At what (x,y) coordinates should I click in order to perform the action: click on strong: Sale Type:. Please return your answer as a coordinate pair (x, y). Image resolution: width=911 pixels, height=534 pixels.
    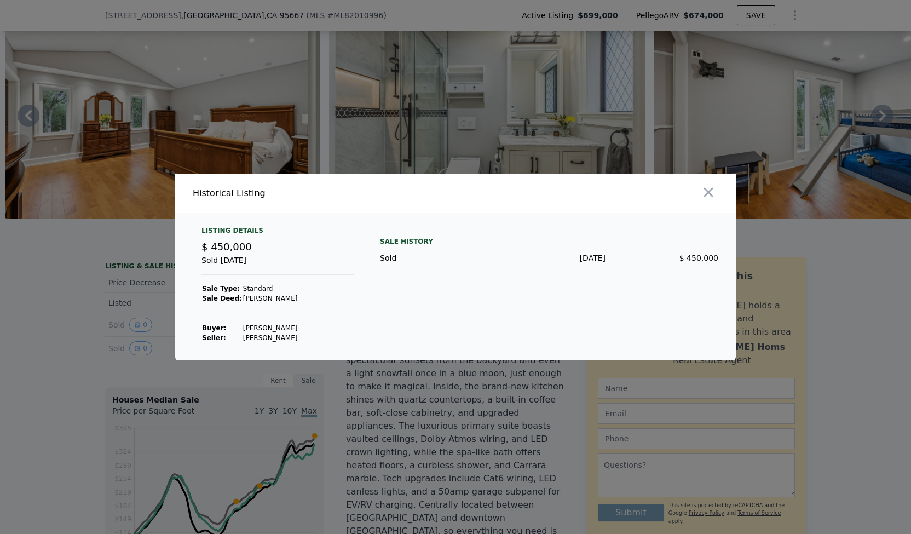
    Looking at the image, I should click on (221, 289).